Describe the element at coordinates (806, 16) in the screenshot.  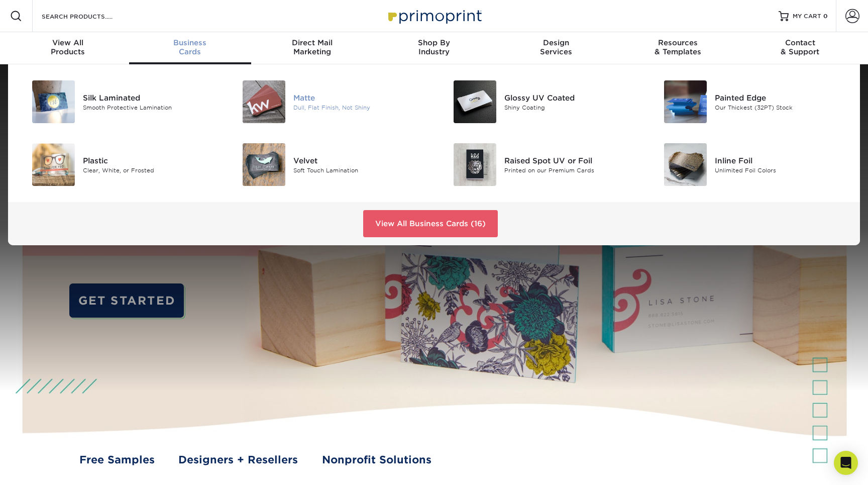
I see `span: MY CART` at that location.